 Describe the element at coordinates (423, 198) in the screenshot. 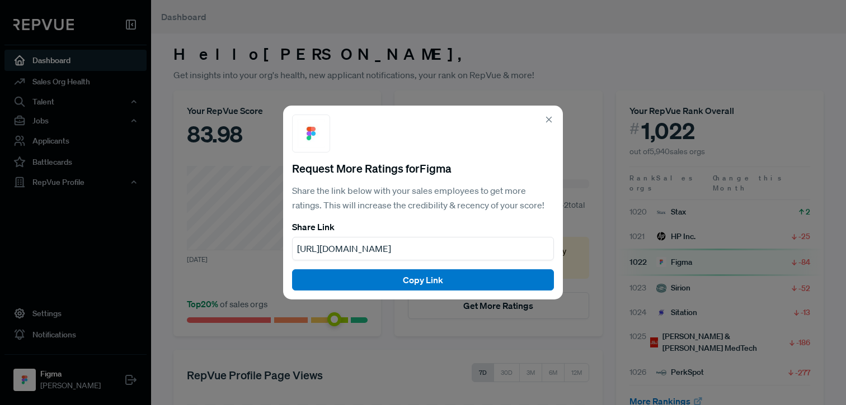

I see `p: Share the link below with your sales employees to get more ratings. This will increase the credib...` at that location.